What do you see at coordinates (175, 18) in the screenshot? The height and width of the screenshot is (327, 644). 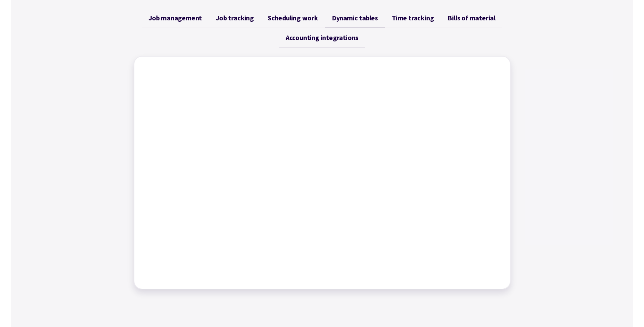 I see `span: Job management` at bounding box center [175, 18].